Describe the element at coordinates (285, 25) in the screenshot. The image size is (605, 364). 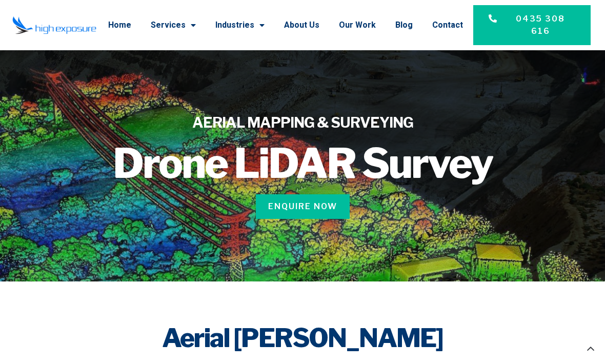
I see `nav: Menu` at that location.